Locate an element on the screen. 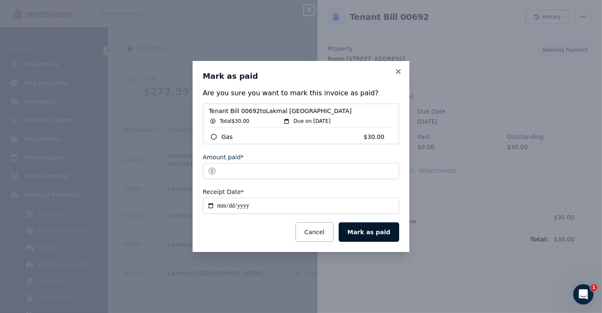  button: Cancel is located at coordinates (314, 232).